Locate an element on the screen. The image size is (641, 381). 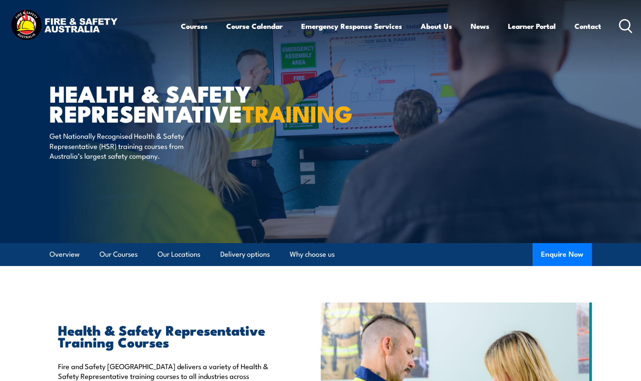
a: News is located at coordinates (480, 26).